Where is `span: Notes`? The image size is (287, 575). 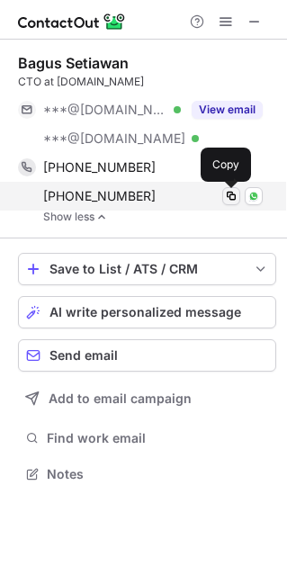 span: Notes is located at coordinates (157, 474).